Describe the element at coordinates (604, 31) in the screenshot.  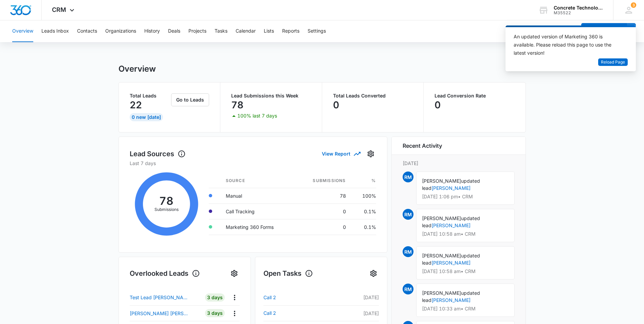
I see `button: Add Contact` at that location.